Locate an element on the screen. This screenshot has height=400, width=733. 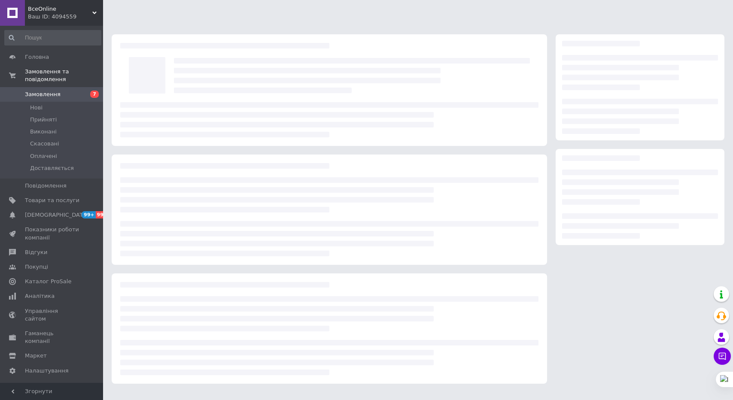
span: Прийняті is located at coordinates (43, 120).